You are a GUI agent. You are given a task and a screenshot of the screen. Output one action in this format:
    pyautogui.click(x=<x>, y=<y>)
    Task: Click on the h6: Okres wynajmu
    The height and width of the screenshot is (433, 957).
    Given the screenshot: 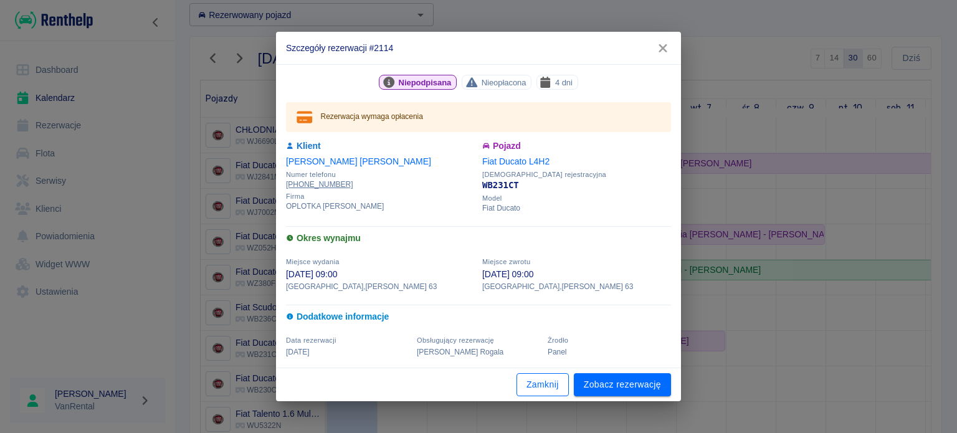 What is the action you would take?
    pyautogui.click(x=479, y=238)
    